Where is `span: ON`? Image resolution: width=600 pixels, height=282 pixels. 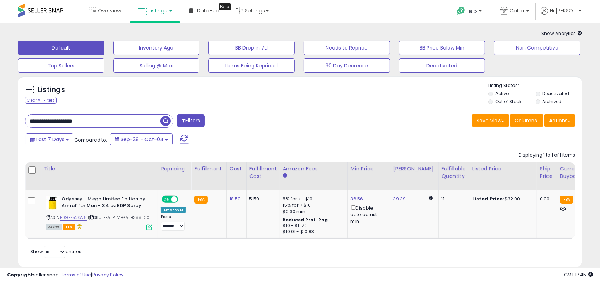 span: ON is located at coordinates (167, 199).